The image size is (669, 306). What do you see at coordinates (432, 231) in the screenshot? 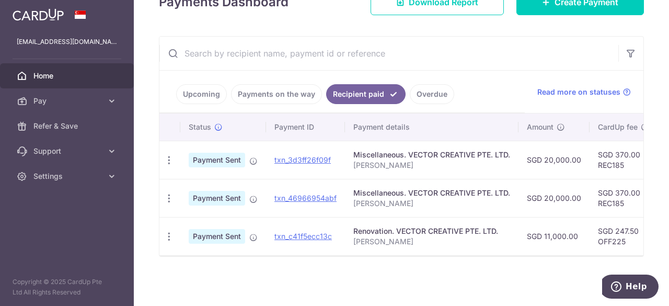
I see `div: Renovation. VECTOR CREATIVE PTE. LTD.` at bounding box center [432, 231].